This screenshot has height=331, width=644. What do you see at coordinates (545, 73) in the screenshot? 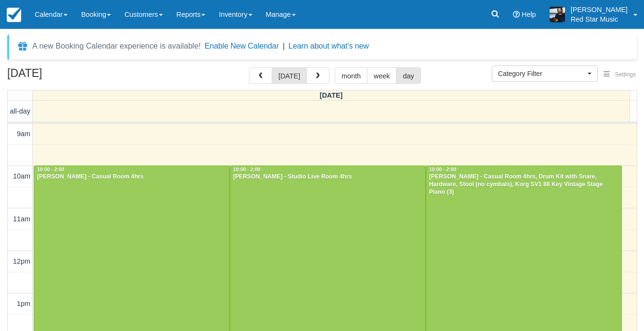
I see `button: Category Filter` at bounding box center [545, 73].